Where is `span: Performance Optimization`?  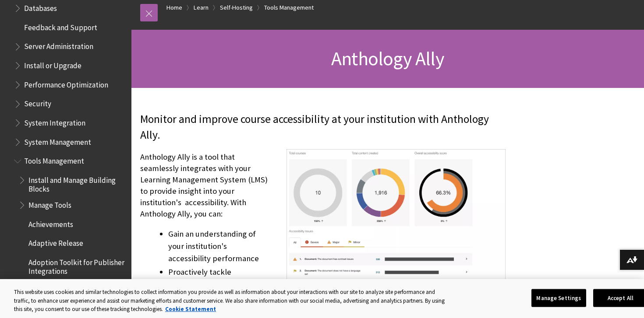
span: Performance Optimization is located at coordinates (66, 83).